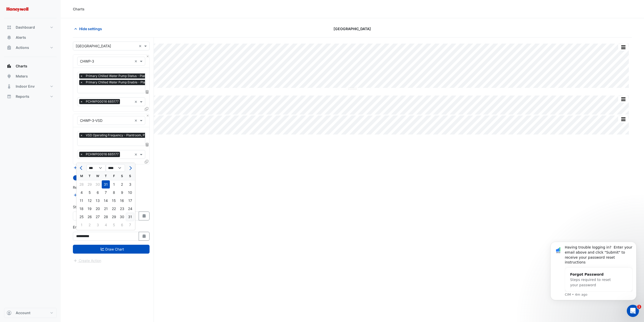 The width and height of the screenshot is (644, 322). What do you see at coordinates (106, 209) in the screenshot?
I see `div: Thursday, August 21, 2025` at bounding box center [106, 209].